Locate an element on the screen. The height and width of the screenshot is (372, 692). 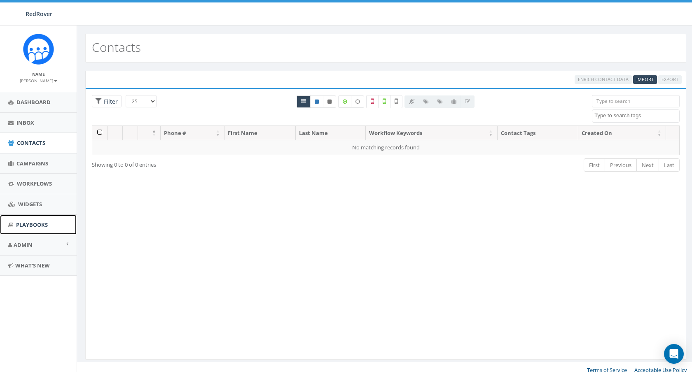
span: CSV files only is located at coordinates (645, 79).